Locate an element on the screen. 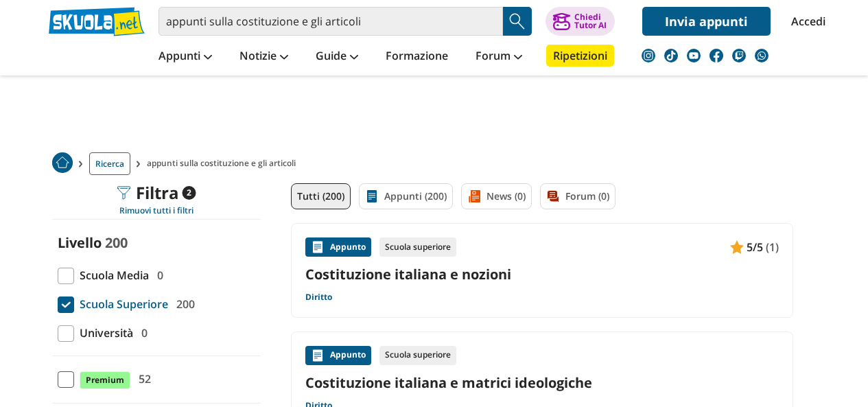  a: Costituzione italiana e nozioni is located at coordinates (542, 274).